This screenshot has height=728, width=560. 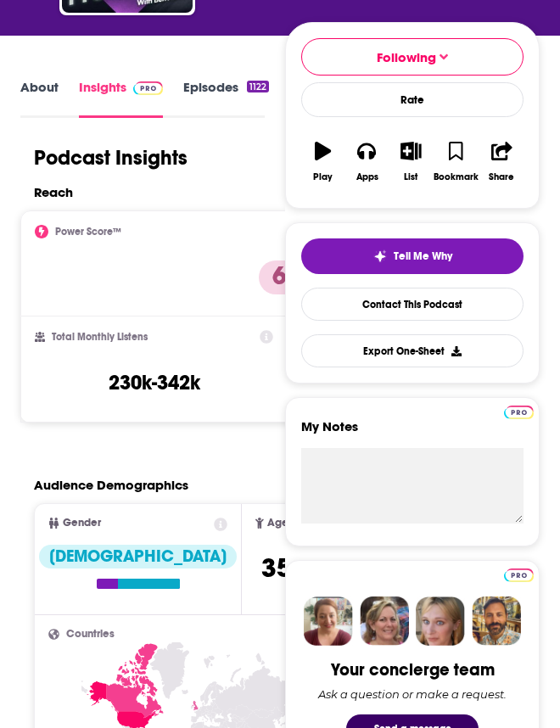 What do you see at coordinates (120, 98) in the screenshot?
I see `a: InsightsPodchaser Pro` at bounding box center [120, 98].